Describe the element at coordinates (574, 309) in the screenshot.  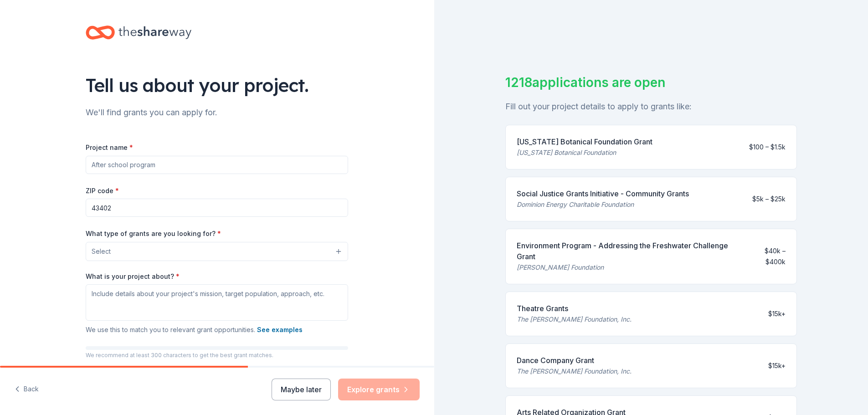
I see `div: Theatre Grants` at that location.